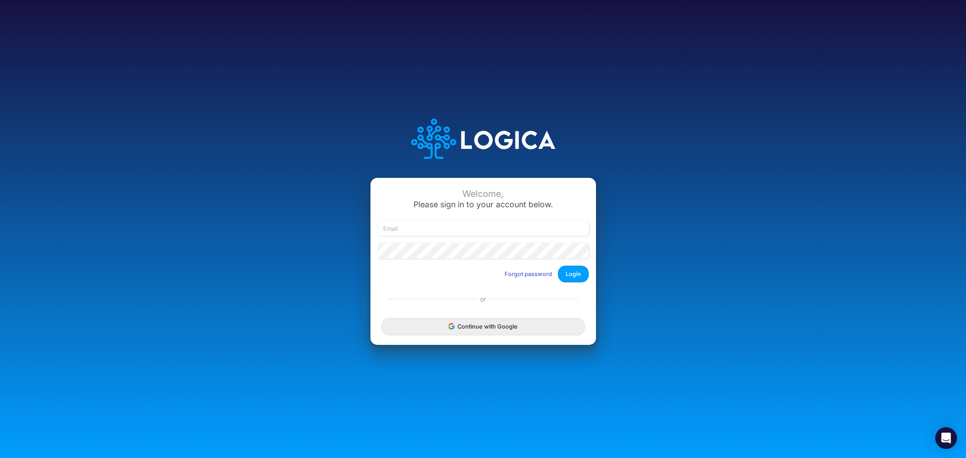  What do you see at coordinates (573, 274) in the screenshot?
I see `button: Login` at bounding box center [573, 274].